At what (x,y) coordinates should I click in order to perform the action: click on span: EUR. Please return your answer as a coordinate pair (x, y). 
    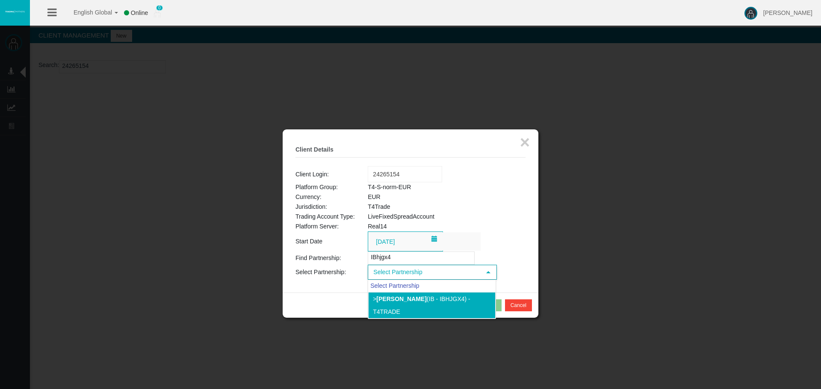
    Looking at the image, I should click on (374, 197).